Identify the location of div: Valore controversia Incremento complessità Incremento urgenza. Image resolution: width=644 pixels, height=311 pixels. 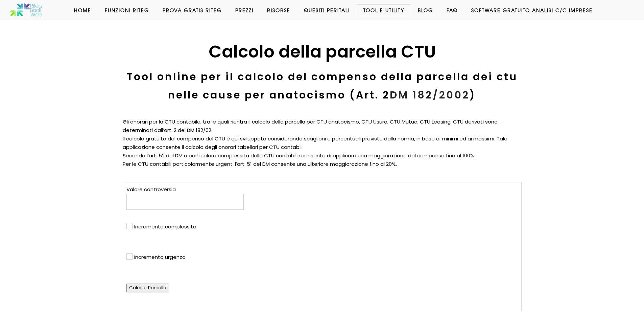
(185, 239).